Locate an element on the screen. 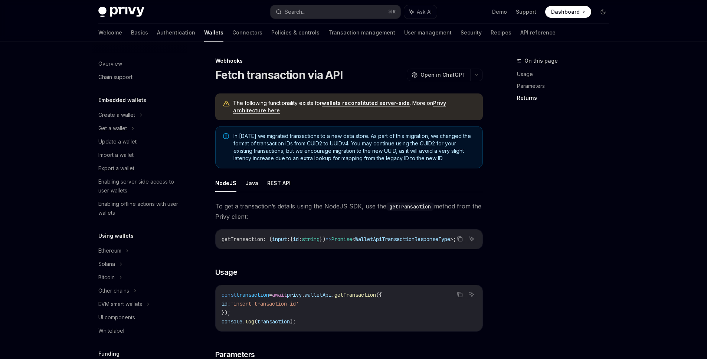  a: User management is located at coordinates (428, 33).